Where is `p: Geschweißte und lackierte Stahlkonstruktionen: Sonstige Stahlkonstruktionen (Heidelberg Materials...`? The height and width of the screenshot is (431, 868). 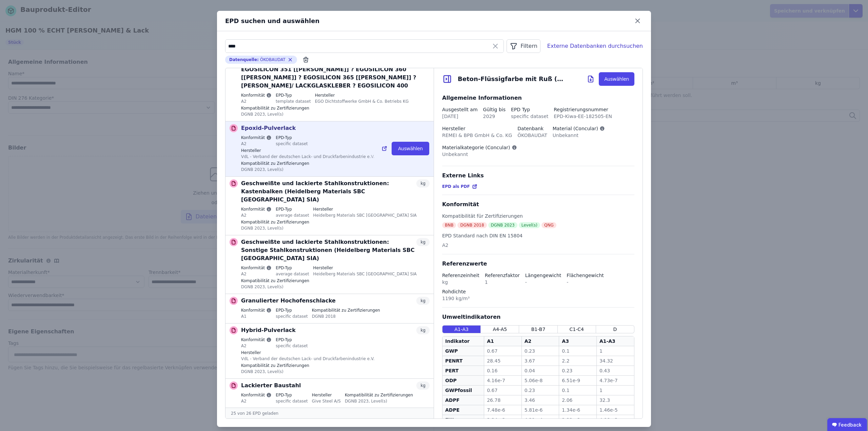
p: Geschweißte und lackierte Stahlkonstruktionen: Sonstige Stahlkonstruktionen (Heidelberg Materials... is located at coordinates (328, 250).